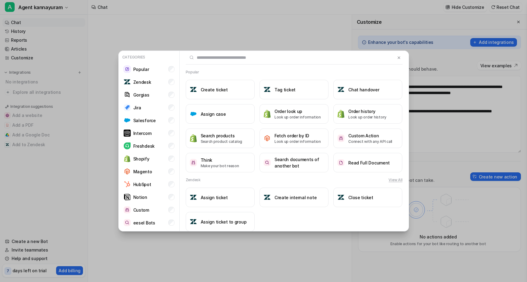  What do you see at coordinates (296, 198) in the screenshot?
I see `h3: Create internal note` at bounding box center [296, 198].